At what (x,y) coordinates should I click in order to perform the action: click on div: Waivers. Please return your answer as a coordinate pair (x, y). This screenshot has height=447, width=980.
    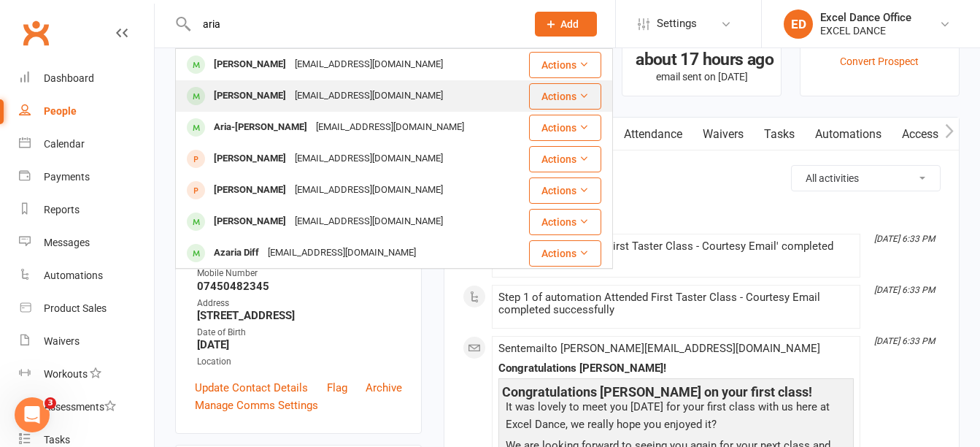
    Looking at the image, I should click on (61, 341).